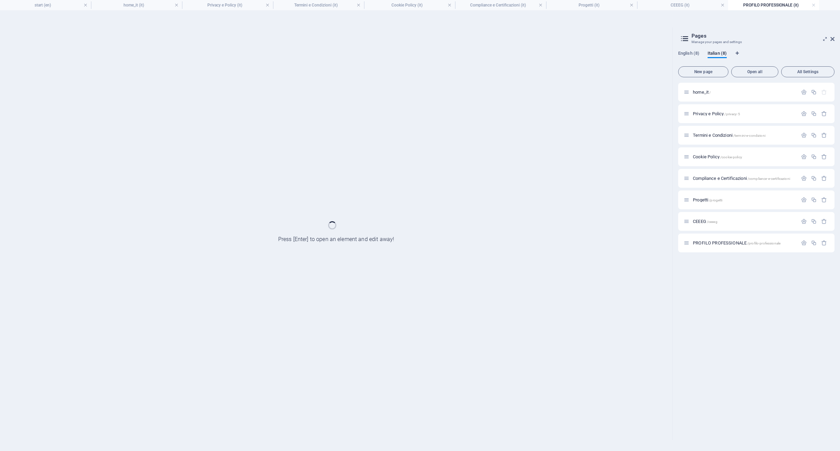 This screenshot has width=840, height=451. I want to click on h4: home_it (it), so click(136, 5).